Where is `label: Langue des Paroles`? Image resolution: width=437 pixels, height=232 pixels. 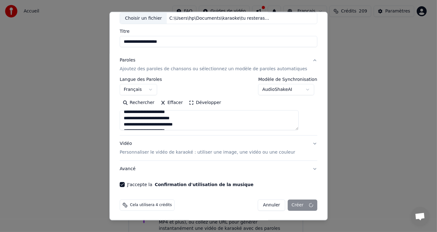 label: Langue des Paroles is located at coordinates (141, 79).